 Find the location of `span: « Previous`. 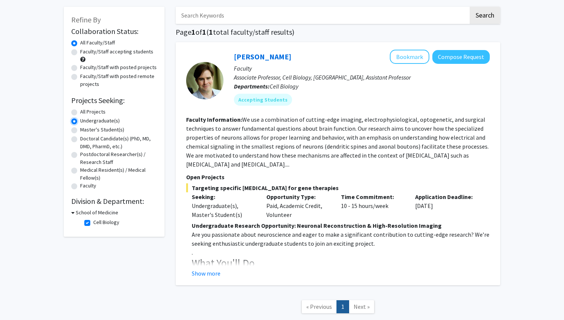

span: « Previous is located at coordinates (319, 306).